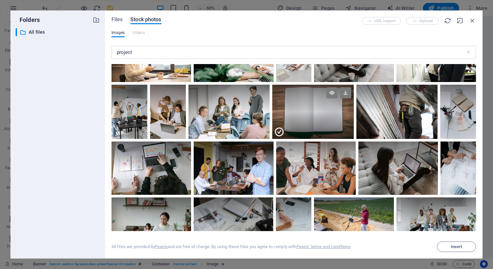 Image resolution: width=493 pixels, height=269 pixels. What do you see at coordinates (28, 20) in the screenshot?
I see `p: Folders` at bounding box center [28, 20].